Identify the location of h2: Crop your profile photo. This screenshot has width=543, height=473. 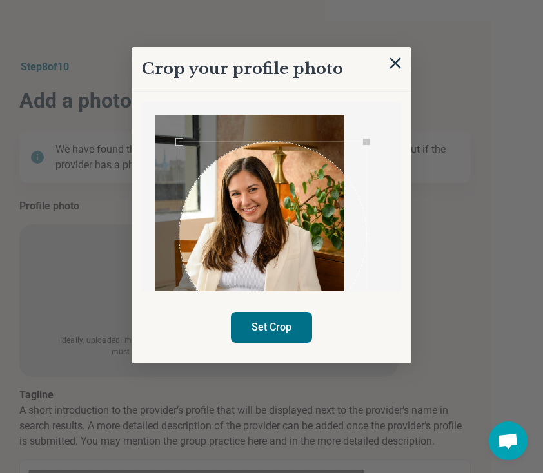
(242, 69).